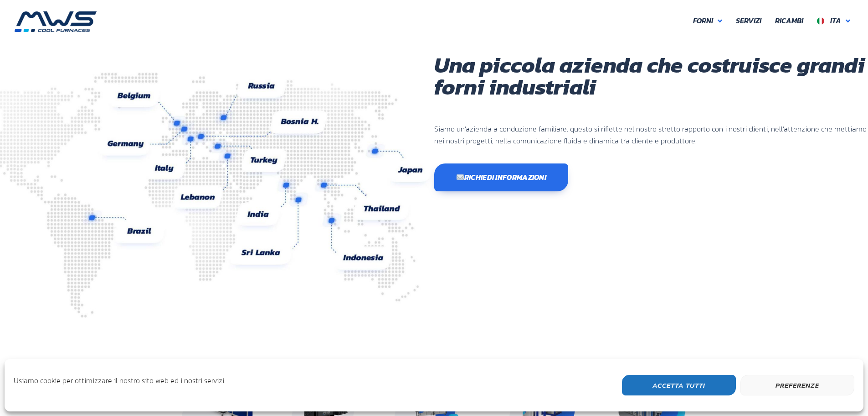 Image resolution: width=868 pixels, height=416 pixels. What do you see at coordinates (501, 177) in the screenshot?
I see `a: ✉️Richiedi informazioni` at bounding box center [501, 177].